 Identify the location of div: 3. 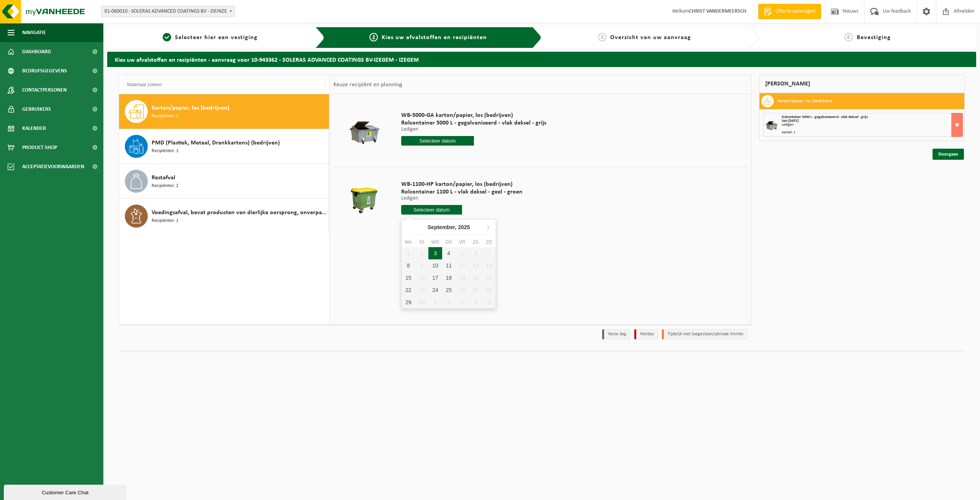
(435, 253).